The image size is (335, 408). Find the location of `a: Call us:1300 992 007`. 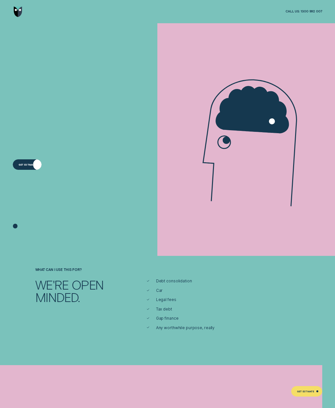

a: Call us:1300 992 007 is located at coordinates (304, 11).